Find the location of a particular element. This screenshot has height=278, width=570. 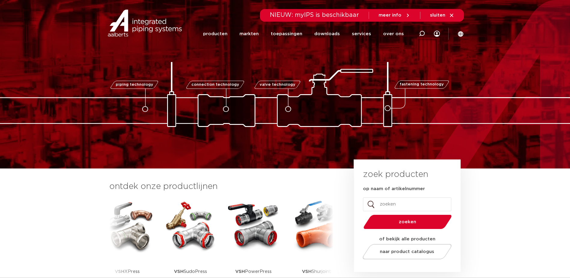

button: zoeken is located at coordinates (407, 221).